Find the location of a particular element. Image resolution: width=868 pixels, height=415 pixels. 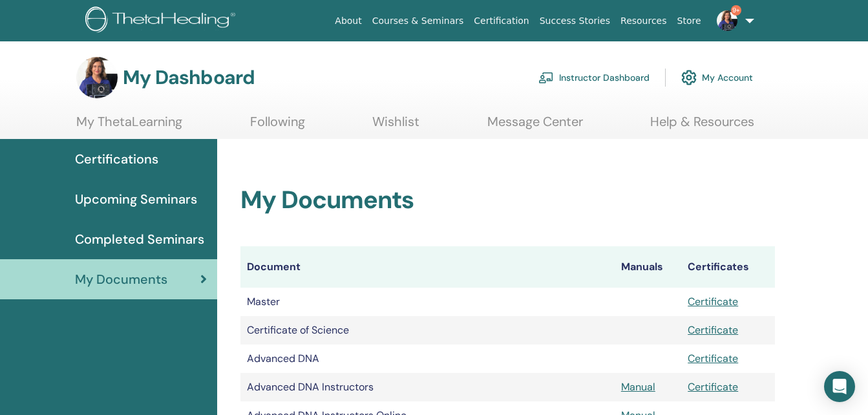

span: 9+ is located at coordinates (736, 11).